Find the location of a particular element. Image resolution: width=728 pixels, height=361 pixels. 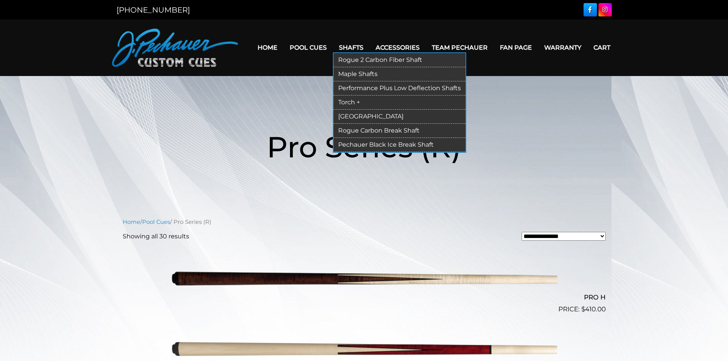

p: Showing all 30 results is located at coordinates (156, 237).